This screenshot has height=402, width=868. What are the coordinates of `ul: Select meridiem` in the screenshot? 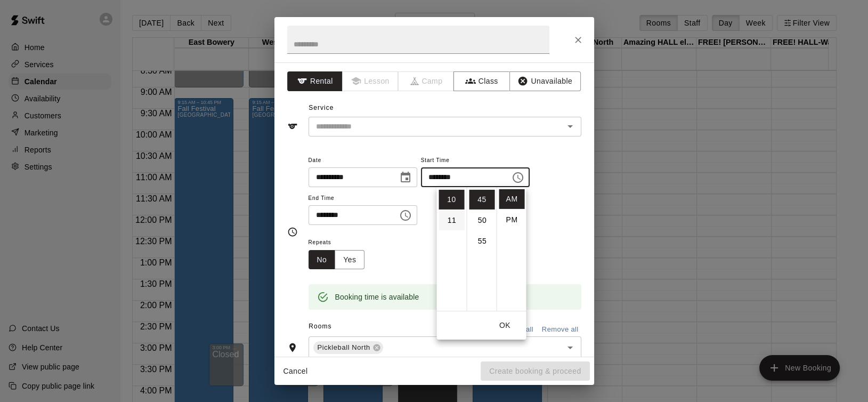 It's located at (511, 249).